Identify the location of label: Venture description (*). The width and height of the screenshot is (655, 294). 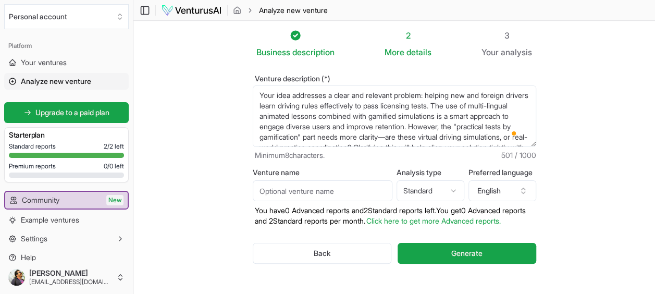
(394, 79).